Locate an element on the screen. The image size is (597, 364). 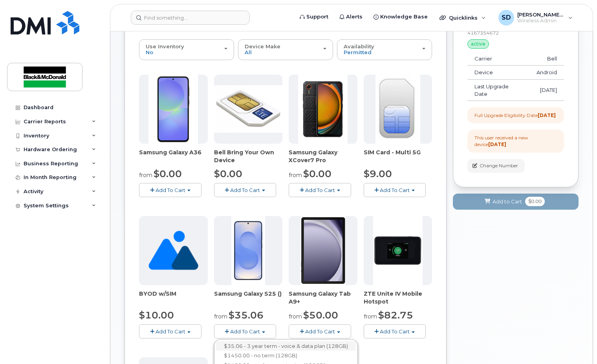
a: Knowledge Base is located at coordinates (401, 17).